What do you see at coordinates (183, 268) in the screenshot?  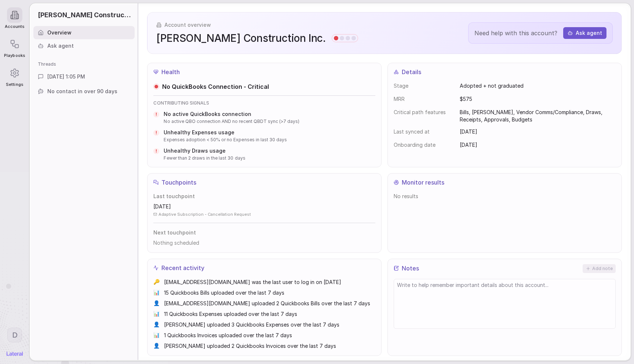 I see `span: Recent activity` at bounding box center [183, 268].